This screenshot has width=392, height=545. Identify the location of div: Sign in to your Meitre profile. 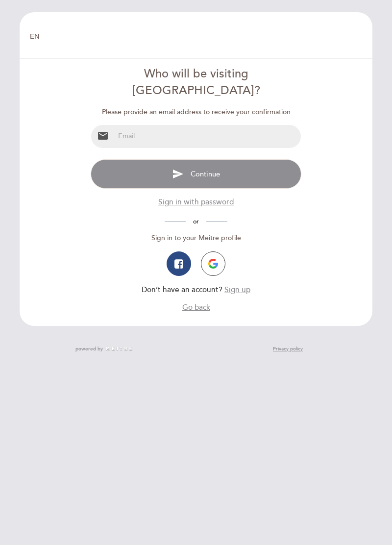
(196, 238).